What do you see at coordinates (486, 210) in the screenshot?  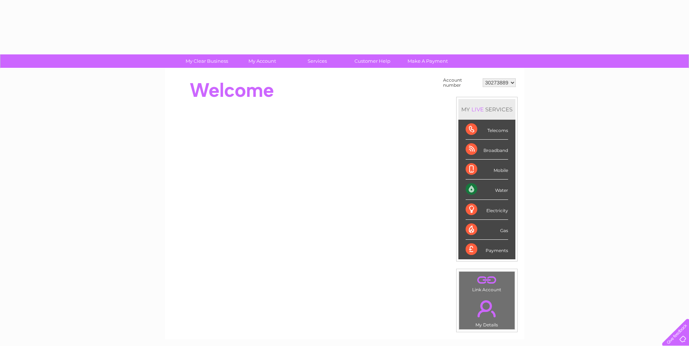 I see `div: Electricity` at bounding box center [486, 210].